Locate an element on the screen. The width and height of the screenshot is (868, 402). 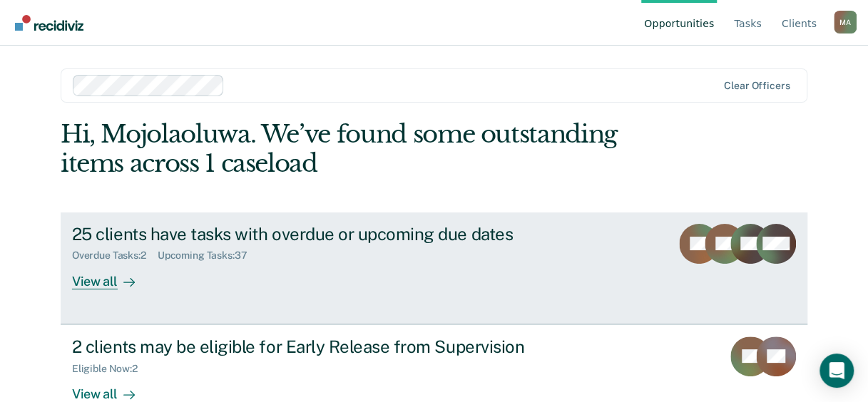
div: Upcoming Tasks : 37 is located at coordinates (208, 255).